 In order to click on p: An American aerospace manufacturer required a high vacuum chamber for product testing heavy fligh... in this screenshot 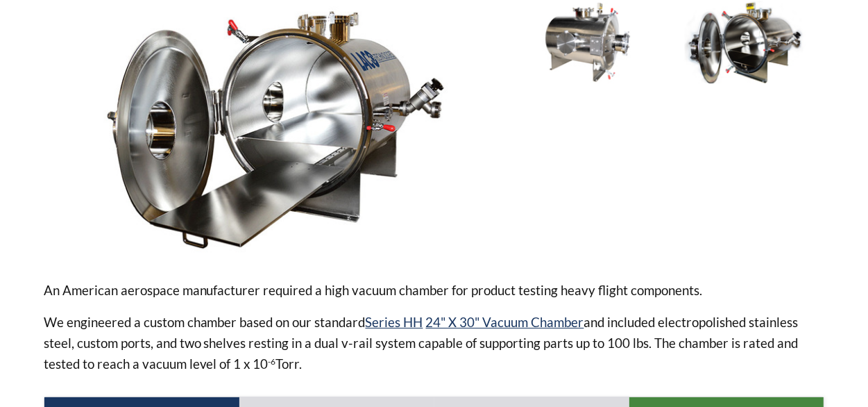, I will do `click(435, 290)`.